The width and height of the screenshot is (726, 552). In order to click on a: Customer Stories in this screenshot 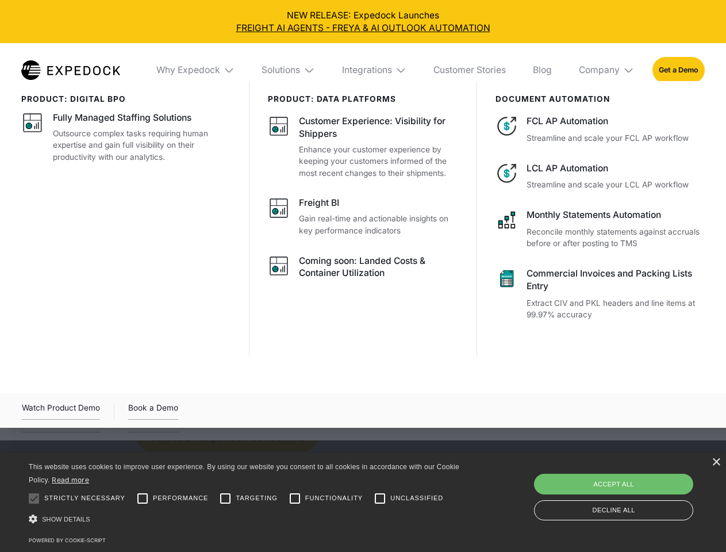, I will do `click(469, 70)`.